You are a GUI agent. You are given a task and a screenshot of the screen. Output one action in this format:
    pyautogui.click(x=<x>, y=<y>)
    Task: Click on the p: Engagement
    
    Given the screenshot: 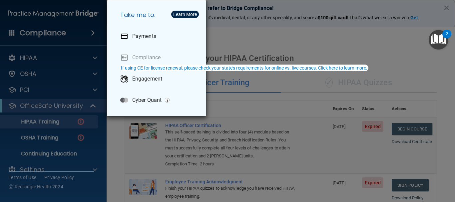 What is the action you would take?
    pyautogui.click(x=147, y=79)
    